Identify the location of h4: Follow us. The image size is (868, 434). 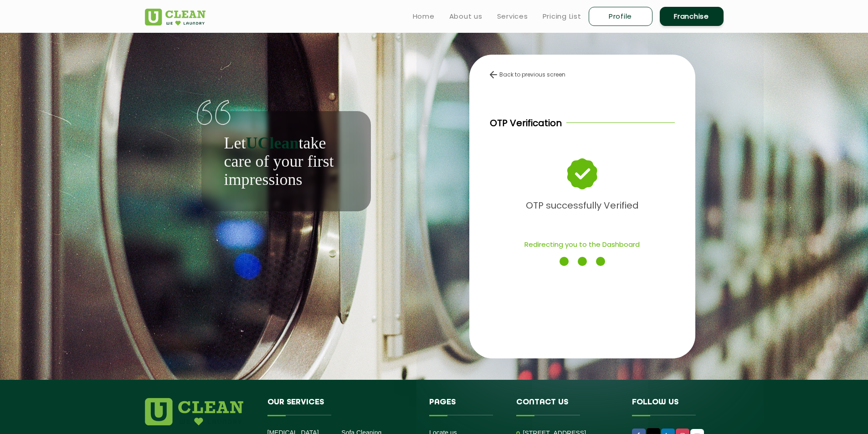
(672, 407).